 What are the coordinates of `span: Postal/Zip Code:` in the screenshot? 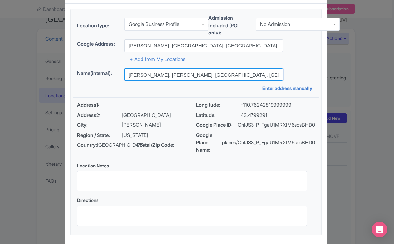 It's located at (159, 145).